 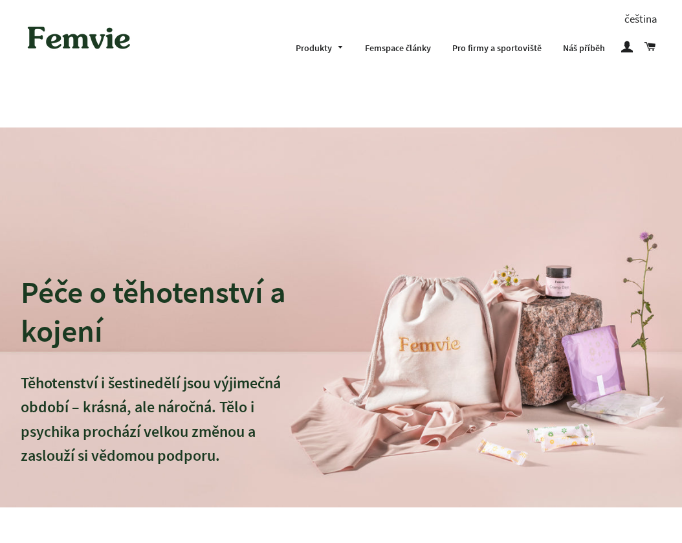 What do you see at coordinates (165, 311) in the screenshot?
I see `h2: Péče o těhotenství a kojení` at bounding box center [165, 311].